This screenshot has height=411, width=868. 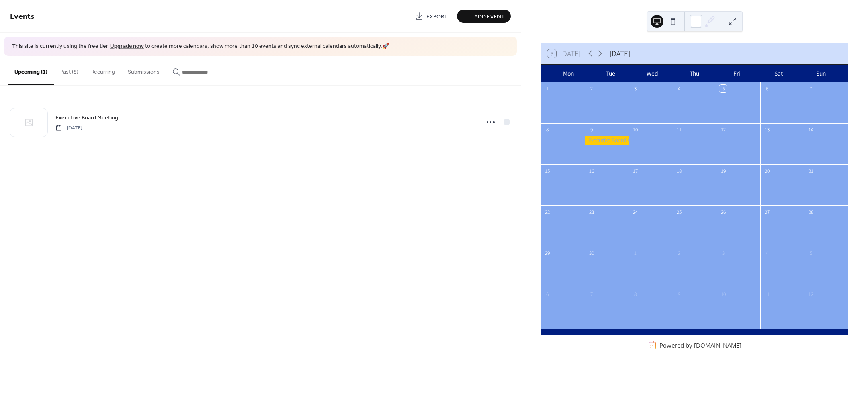 I want to click on div: 18, so click(x=679, y=171).